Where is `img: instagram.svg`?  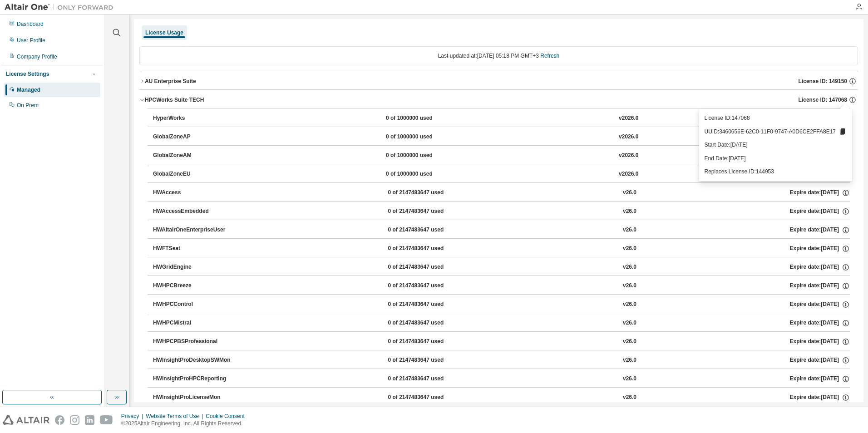
img: instagram.svg is located at coordinates (75, 420).